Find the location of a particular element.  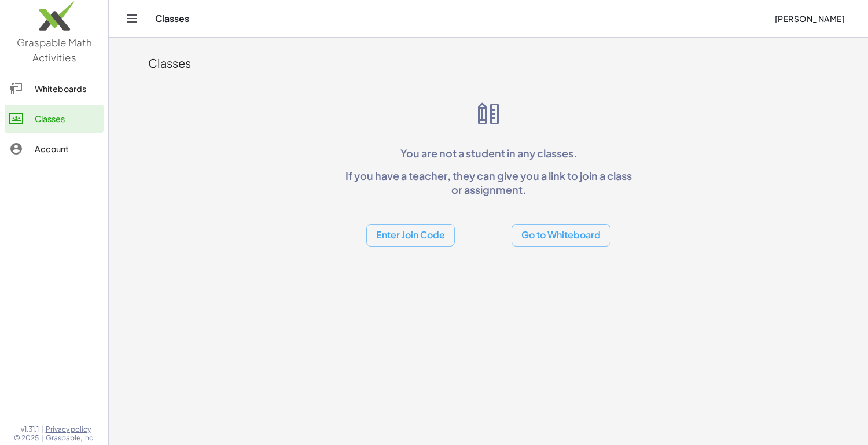

div: Account is located at coordinates (67, 149).